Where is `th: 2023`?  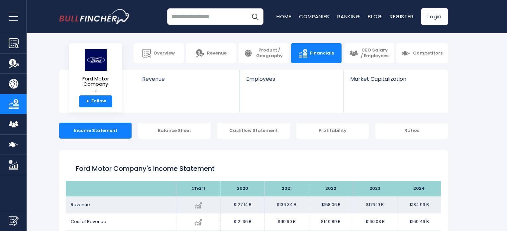 th: 2023 is located at coordinates (374, 188).